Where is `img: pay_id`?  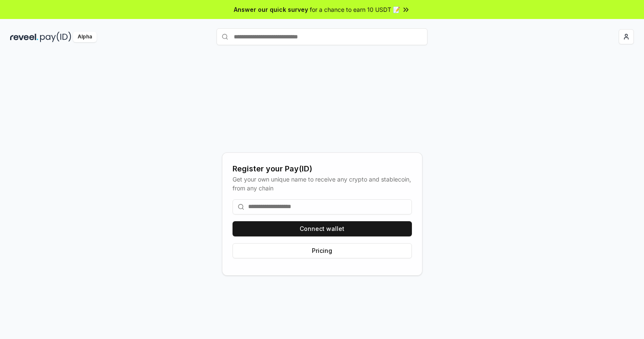
img: pay_id is located at coordinates (55, 37).